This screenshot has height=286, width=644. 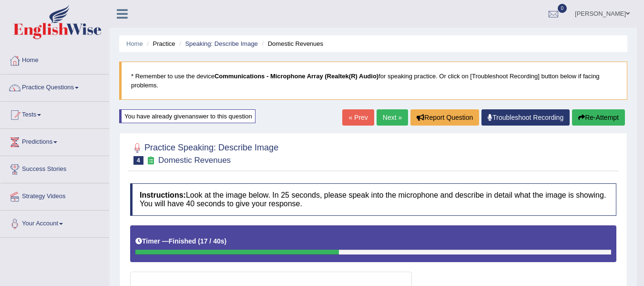 What do you see at coordinates (291, 44) in the screenshot?
I see `li: Domestic Revenues` at bounding box center [291, 44].